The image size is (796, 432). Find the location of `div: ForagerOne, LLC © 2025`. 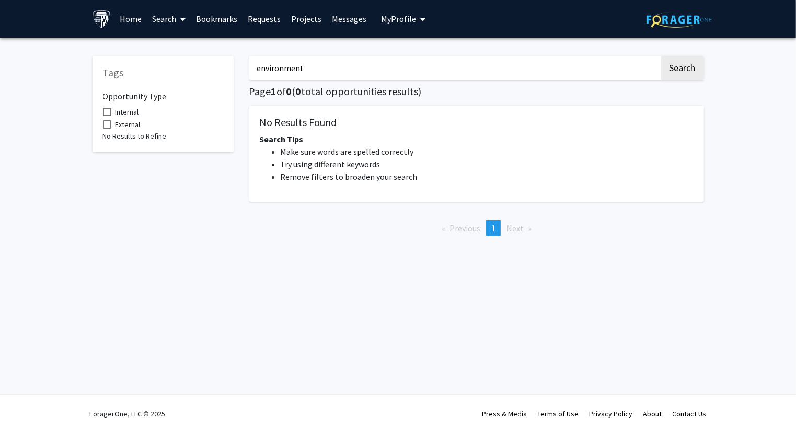

div: ForagerOne, LLC © 2025 is located at coordinates (127, 413).